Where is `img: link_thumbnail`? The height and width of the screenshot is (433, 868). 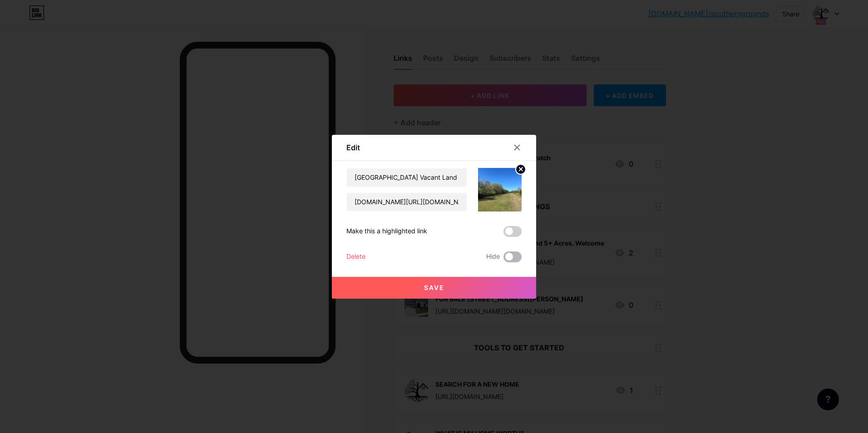
img: link_thumbnail is located at coordinates (499, 190).